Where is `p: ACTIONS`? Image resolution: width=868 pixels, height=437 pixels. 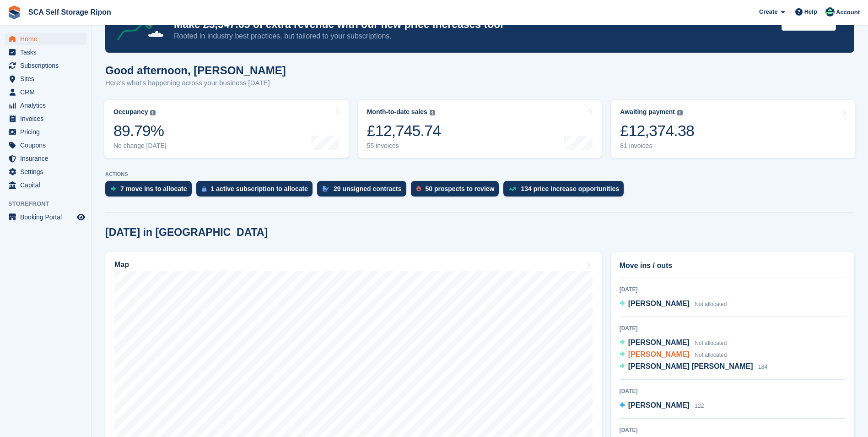 p: ACTIONS is located at coordinates (479, 174).